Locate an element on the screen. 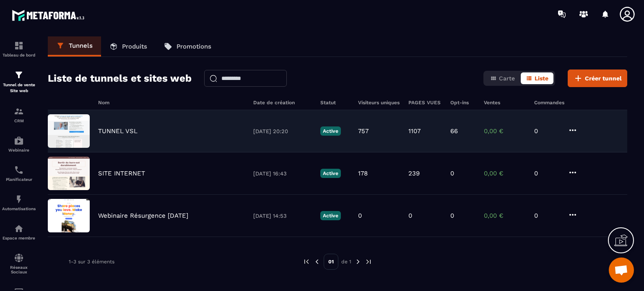  span: Liste is located at coordinates (541, 78).